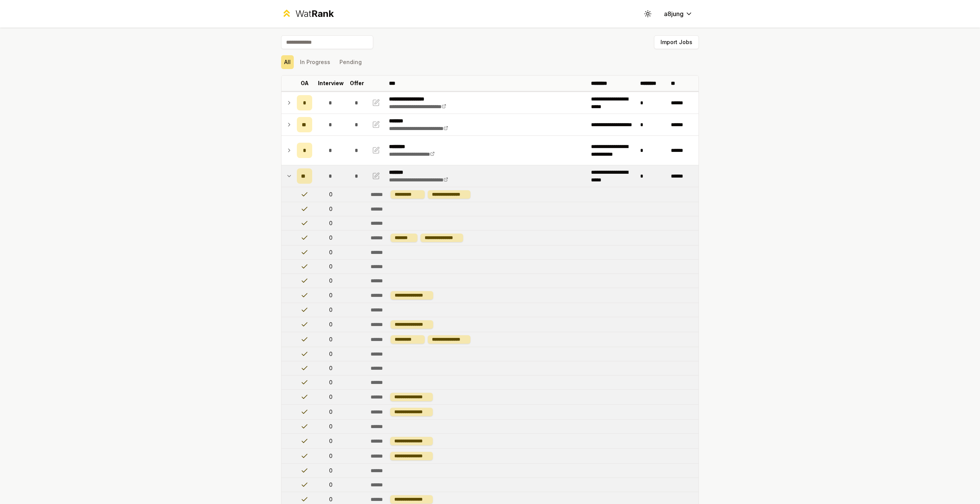  Describe the element at coordinates (322, 13) in the screenshot. I see `span: Rank` at that location.